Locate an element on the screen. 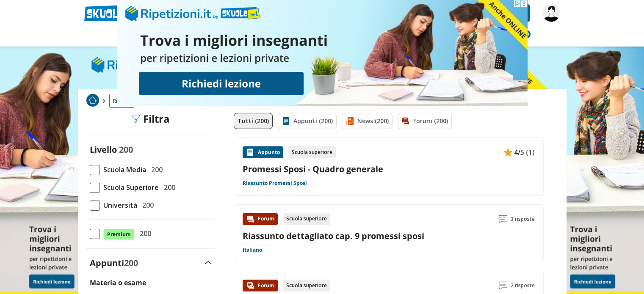  a: Ricerca is located at coordinates (122, 101).